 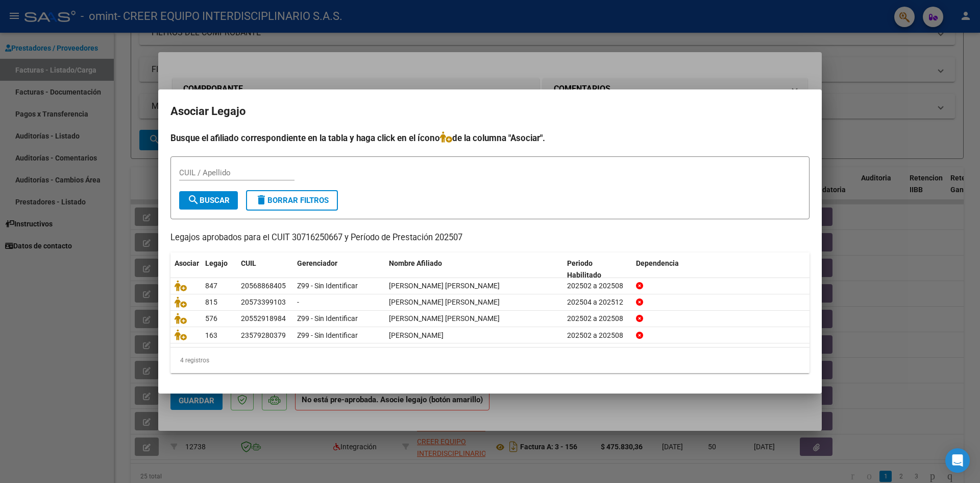 I want to click on button: Buscar, so click(x=208, y=200).